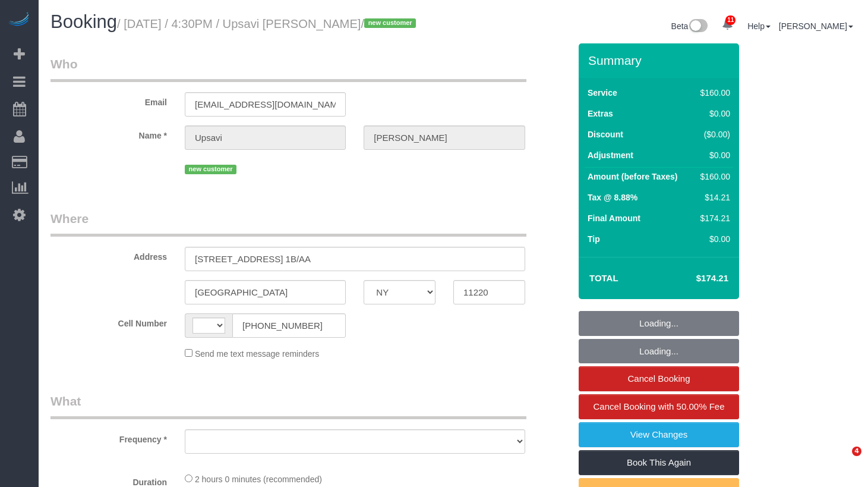  I want to click on a: Help, so click(759, 27).